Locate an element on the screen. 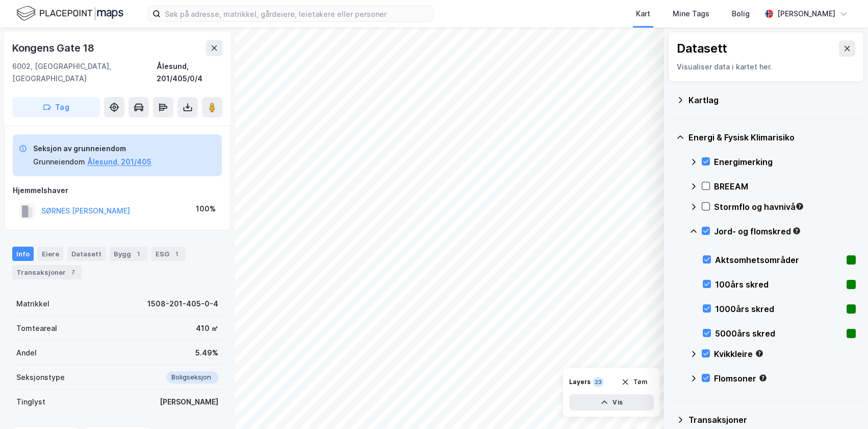  button: Tøm is located at coordinates (634, 382).